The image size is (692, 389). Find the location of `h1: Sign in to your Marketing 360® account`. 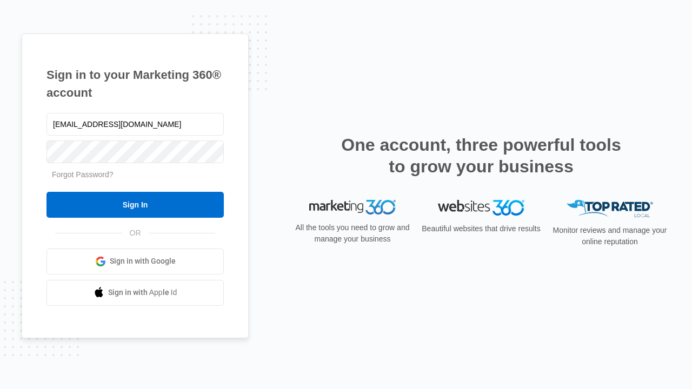

h1: Sign in to your Marketing 360® account is located at coordinates (135, 84).